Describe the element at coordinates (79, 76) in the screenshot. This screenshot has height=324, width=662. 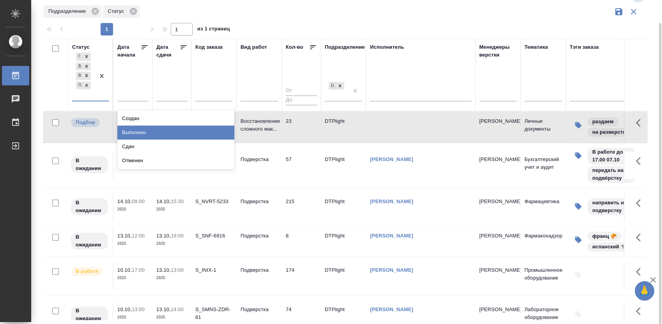
I see `div: В ожидании` at that location.